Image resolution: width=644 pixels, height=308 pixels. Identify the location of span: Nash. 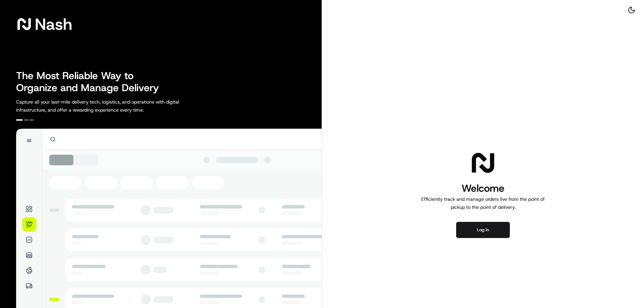
(53, 24).